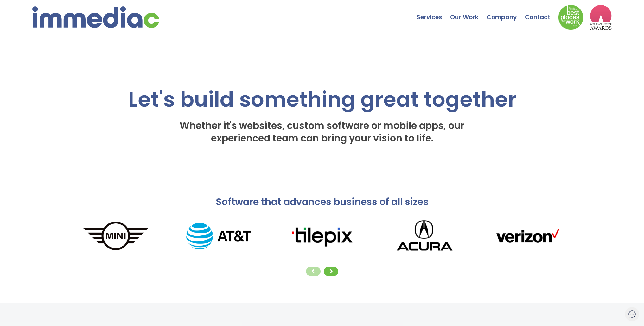  I want to click on img: Acura_logo.png, so click(424, 236).